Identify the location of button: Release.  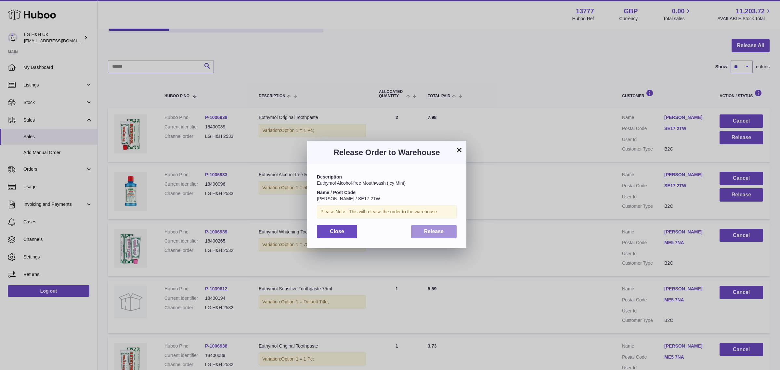
(434, 231).